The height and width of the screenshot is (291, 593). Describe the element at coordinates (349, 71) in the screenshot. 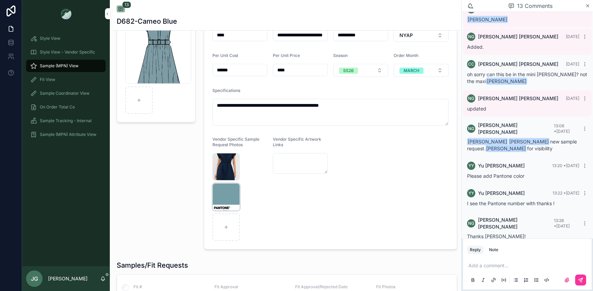

I see `div: SS26` at that location.